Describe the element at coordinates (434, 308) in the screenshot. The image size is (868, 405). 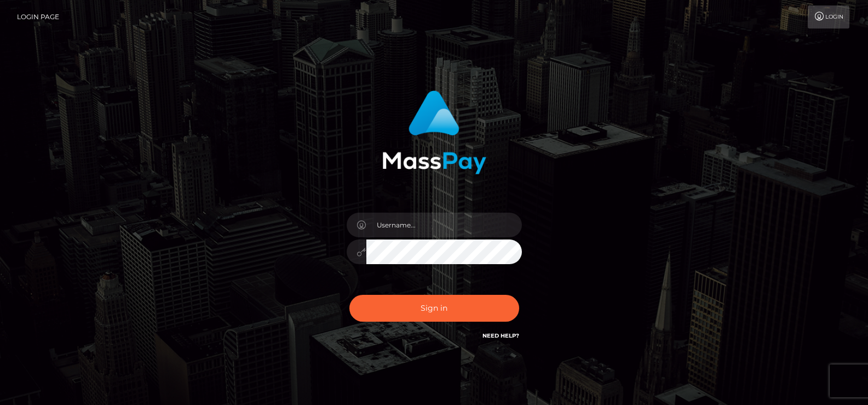
I see `button: Sign in` at that location.